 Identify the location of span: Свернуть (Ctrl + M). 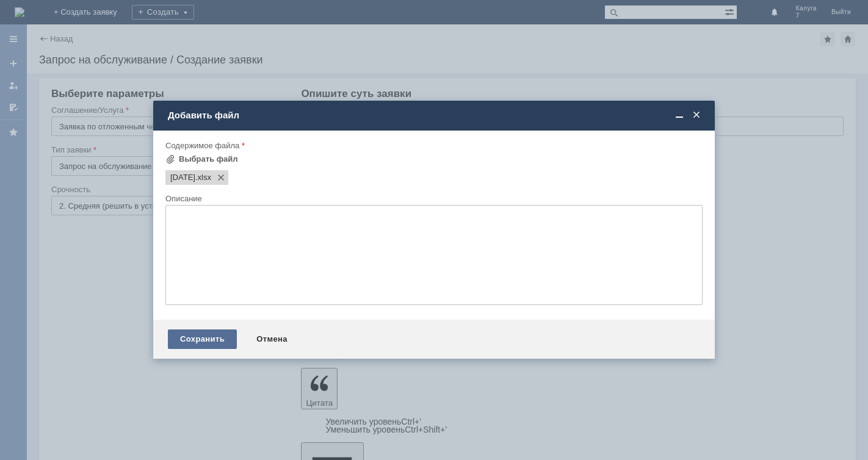
(679, 115).